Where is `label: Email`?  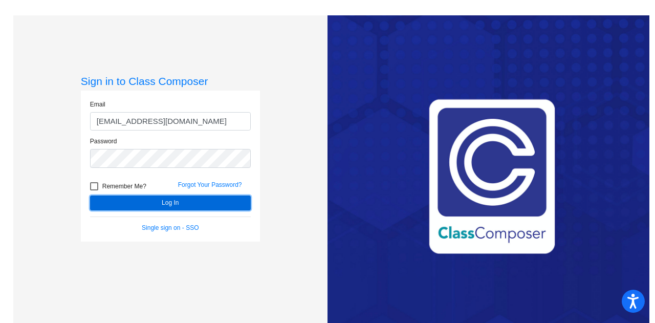
label: Email is located at coordinates (98, 104).